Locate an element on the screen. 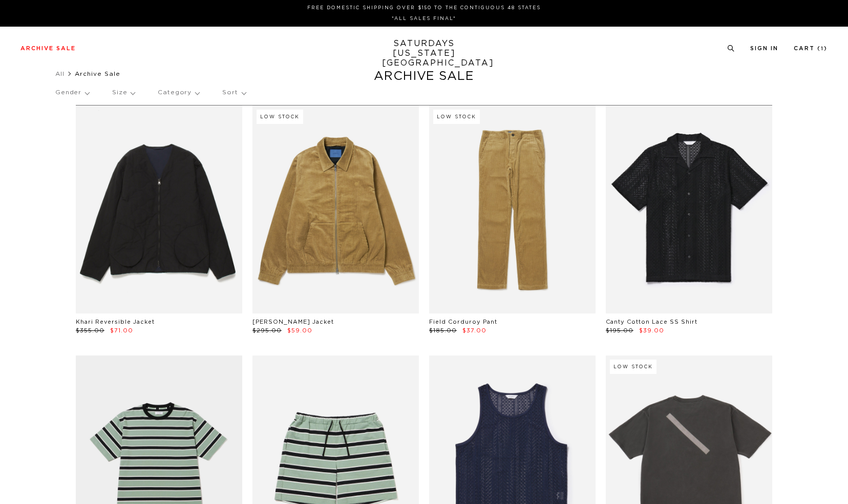 The height and width of the screenshot is (504, 848). p: *ALL SALES FINAL* is located at coordinates (424, 18).